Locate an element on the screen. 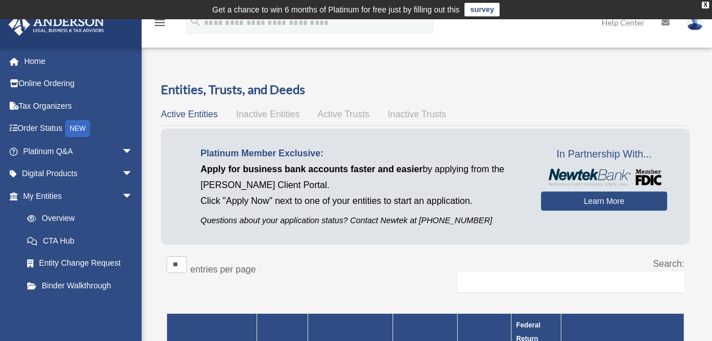  a: Platinum Q&Aarrow_drop_down is located at coordinates (79, 151).